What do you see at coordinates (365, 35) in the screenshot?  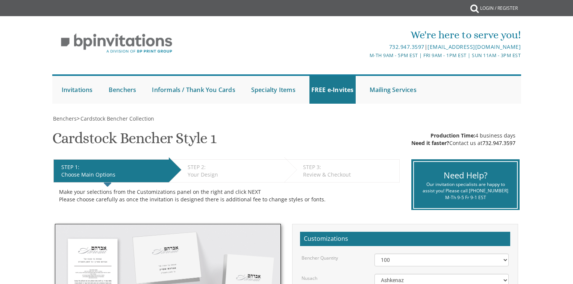 I see `div: We're here to serve you!` at bounding box center [365, 35].